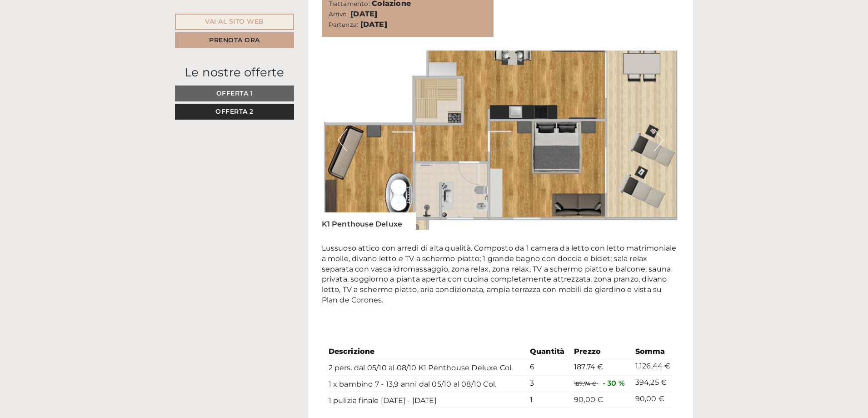 This screenshot has height=418, width=868. What do you see at coordinates (234, 111) in the screenshot?
I see `span: Offerta 2` at bounding box center [234, 111].